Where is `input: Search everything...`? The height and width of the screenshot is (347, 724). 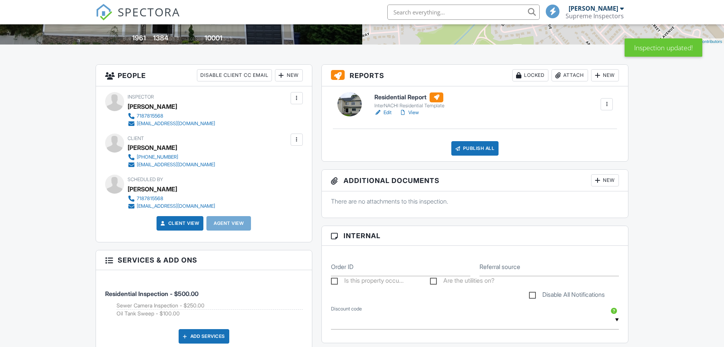
input: Search everything... is located at coordinates (464, 12).